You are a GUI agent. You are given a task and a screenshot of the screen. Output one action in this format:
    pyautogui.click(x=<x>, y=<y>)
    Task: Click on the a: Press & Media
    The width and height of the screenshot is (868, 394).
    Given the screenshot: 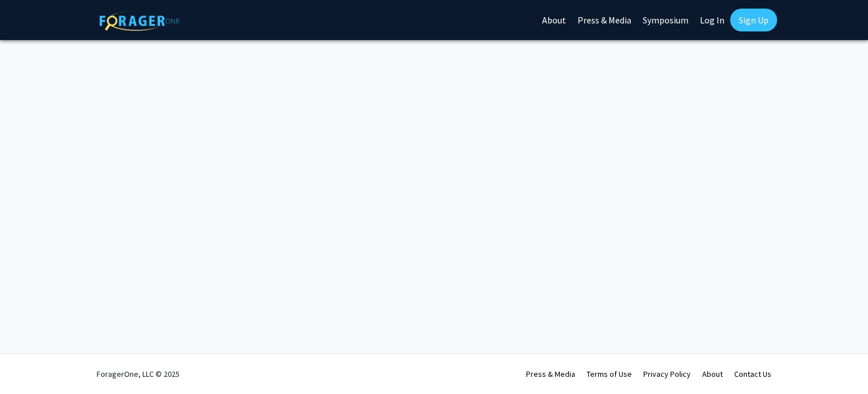 What is the action you would take?
    pyautogui.click(x=551, y=374)
    